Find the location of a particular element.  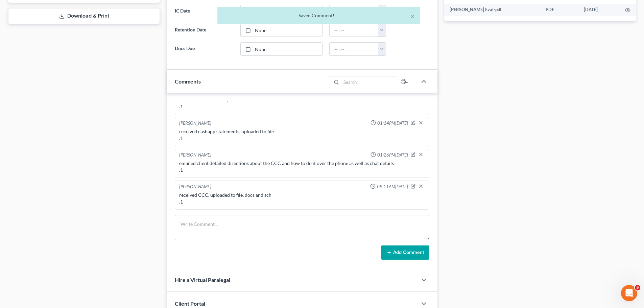

label: Retention Date is located at coordinates (204, 30).